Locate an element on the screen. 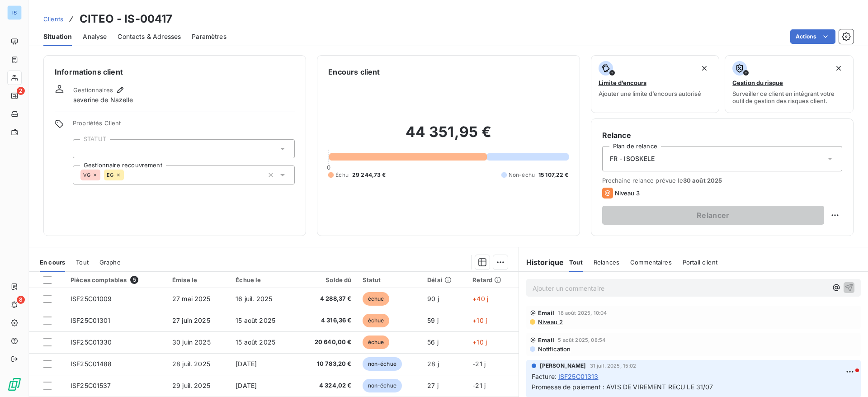 The image size is (868, 397). span: Niveau 2 is located at coordinates (550, 322).